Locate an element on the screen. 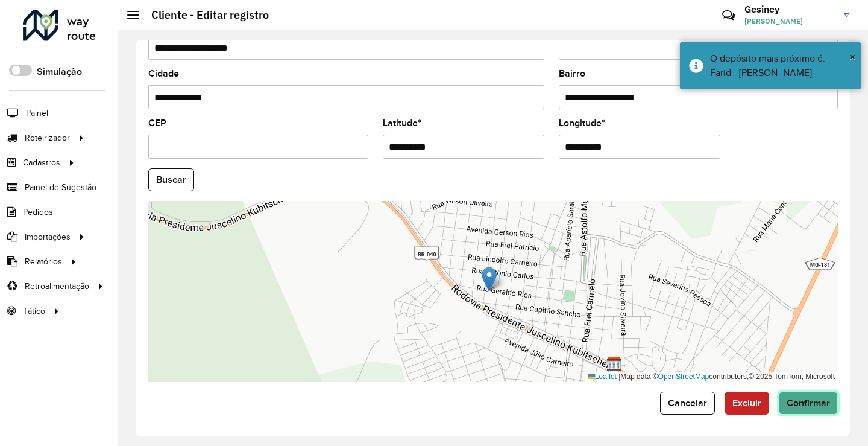  label: CEP is located at coordinates (157, 123).